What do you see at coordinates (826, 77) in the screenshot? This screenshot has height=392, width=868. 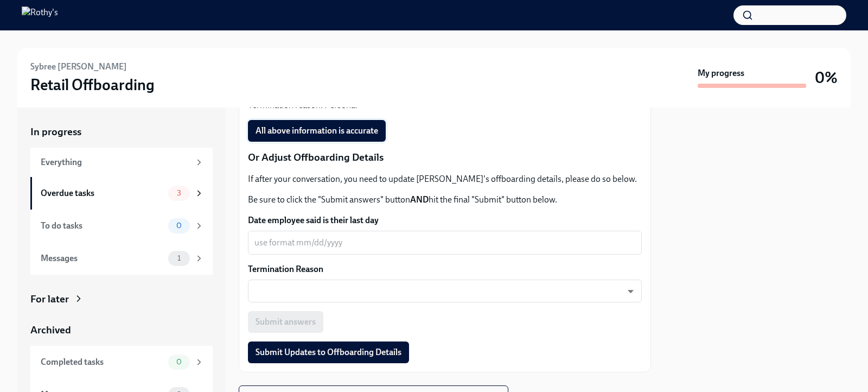 I see `h3: 0%` at bounding box center [826, 77].